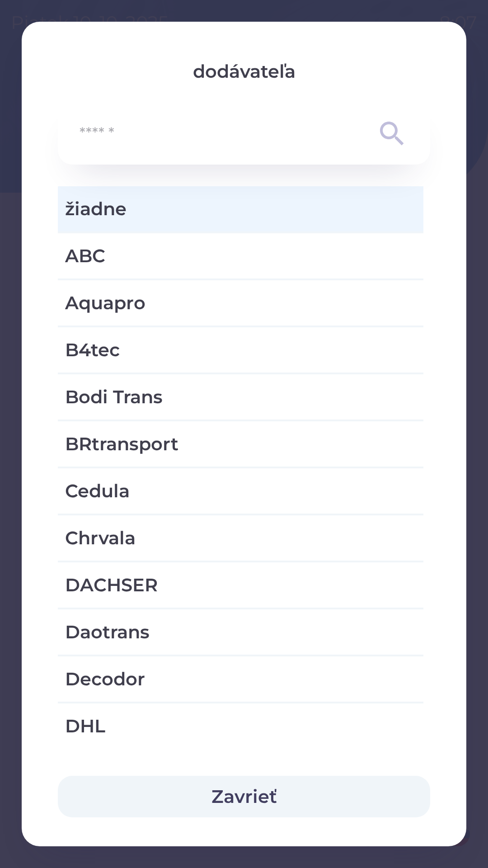 This screenshot has height=868, width=488. I want to click on span: žiadne, so click(241, 209).